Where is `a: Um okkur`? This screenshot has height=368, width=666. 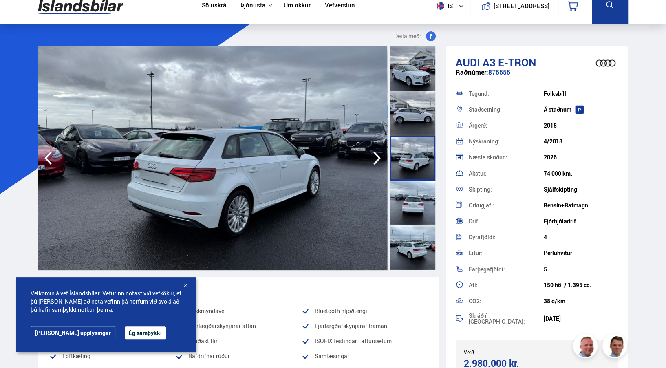 a: Um okkur is located at coordinates (297, 6).